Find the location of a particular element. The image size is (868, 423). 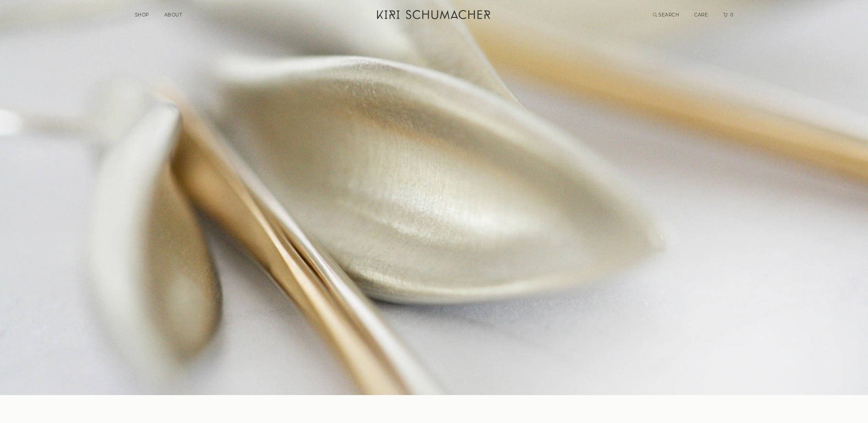

a: ABOUT is located at coordinates (173, 15).